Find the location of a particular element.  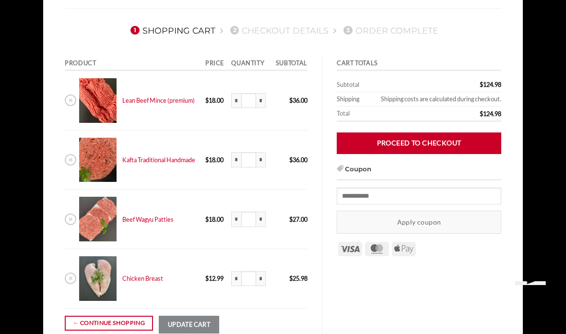

a: Remove Beef Wagyu Patties from cart is located at coordinates (71, 219).